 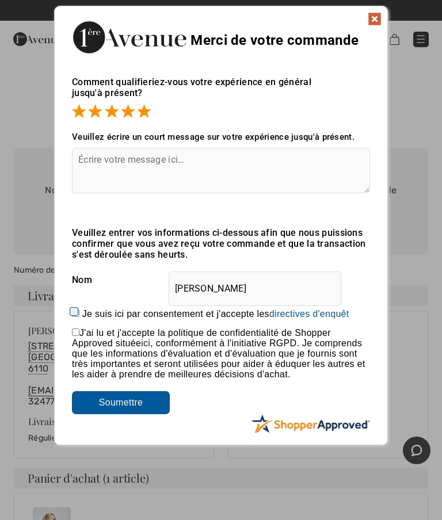 What do you see at coordinates (216, 314) in the screenshot?
I see `label: Je suis ici par consentement et j'accepte les` at bounding box center [216, 314].